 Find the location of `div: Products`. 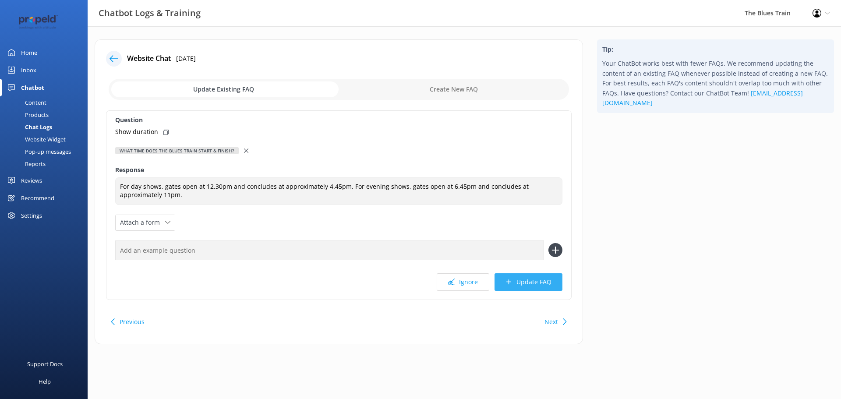

div: Products is located at coordinates (27, 115).